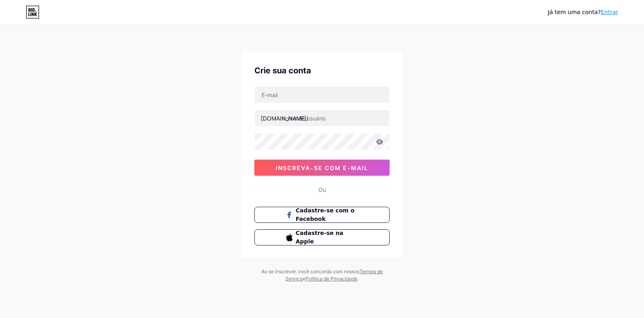  Describe the element at coordinates (310, 271) in the screenshot. I see `font: Ao se inscrever, você concorda com nossos` at that location.